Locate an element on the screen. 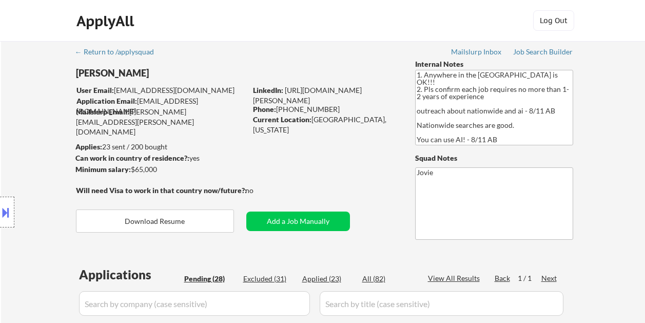 This screenshot has width=645, height=323. div: ApplyAll is located at coordinates (107, 21).